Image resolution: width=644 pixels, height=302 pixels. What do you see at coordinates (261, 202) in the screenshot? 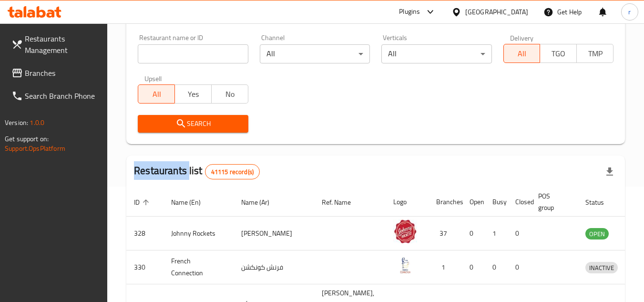
I see `span: Name (Ar)` at bounding box center [261, 202].